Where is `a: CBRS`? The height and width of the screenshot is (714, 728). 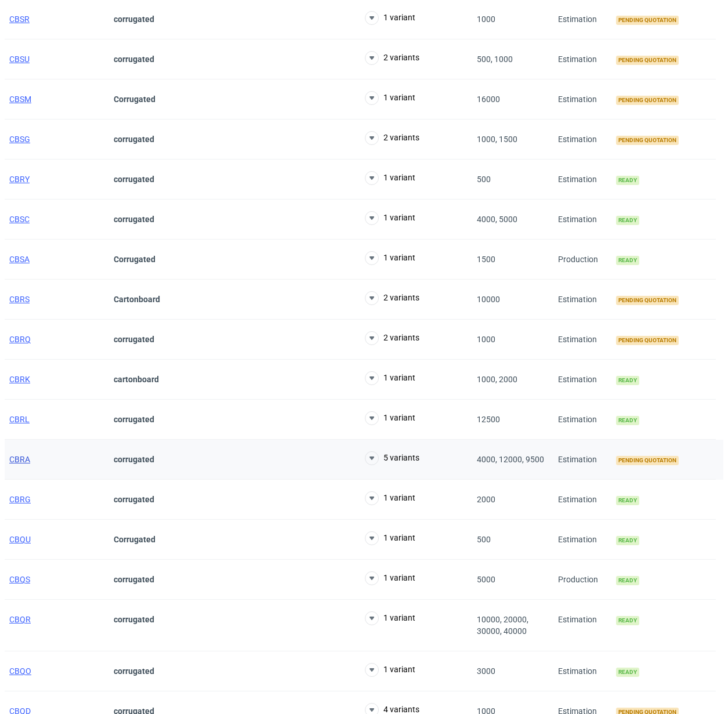
a: CBRS is located at coordinates (19, 299).